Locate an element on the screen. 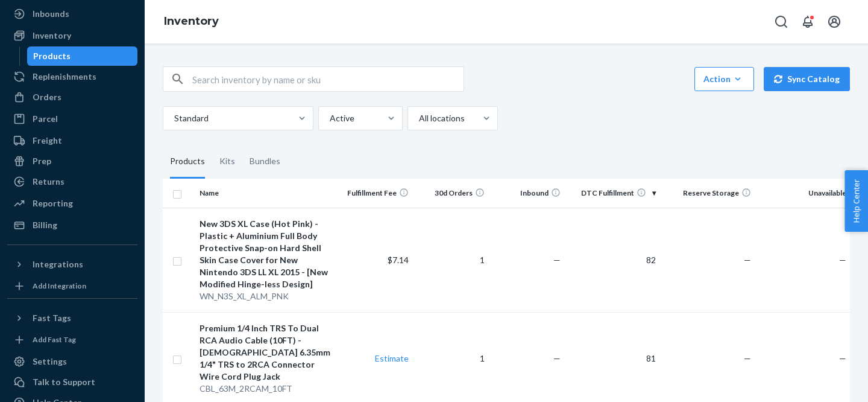 The width and height of the screenshot is (868, 402). button: Open notifications is located at coordinates (808, 22).